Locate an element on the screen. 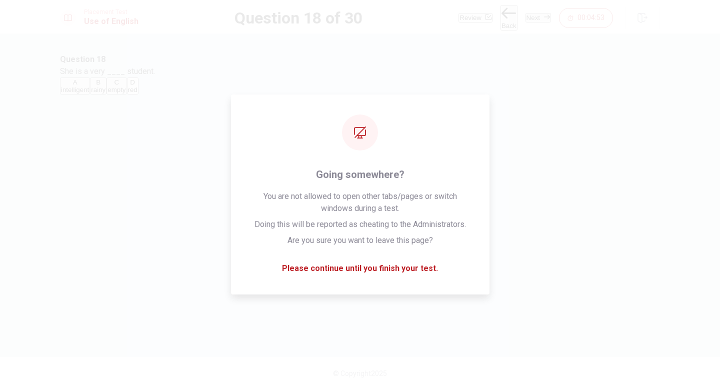 The image size is (720, 389). h1: Question 18 of 30 is located at coordinates (298, 18).